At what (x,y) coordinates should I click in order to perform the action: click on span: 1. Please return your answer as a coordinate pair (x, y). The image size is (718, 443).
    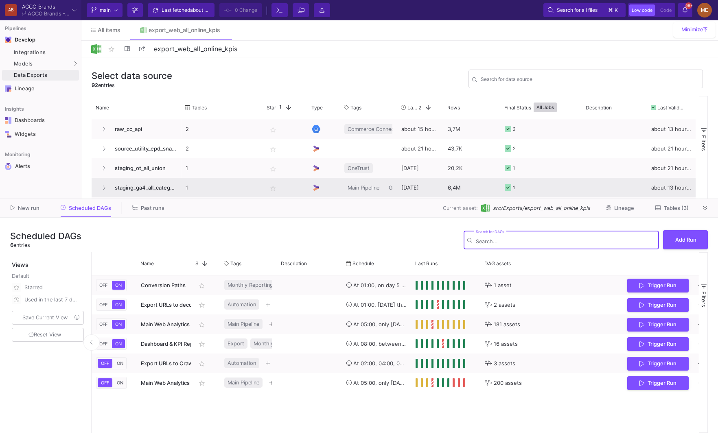
    Looking at the image, I should click on (279, 107).